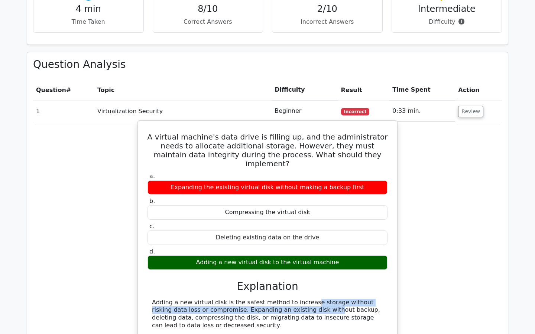  What do you see at coordinates (208, 22) in the screenshot?
I see `p: Correct Answers` at bounding box center [208, 22].